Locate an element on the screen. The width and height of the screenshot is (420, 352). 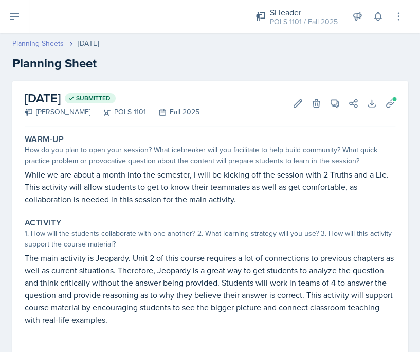
div: How do you plan to open your session? What icebreaker will you facilitate to help build community... is located at coordinates (210, 155).